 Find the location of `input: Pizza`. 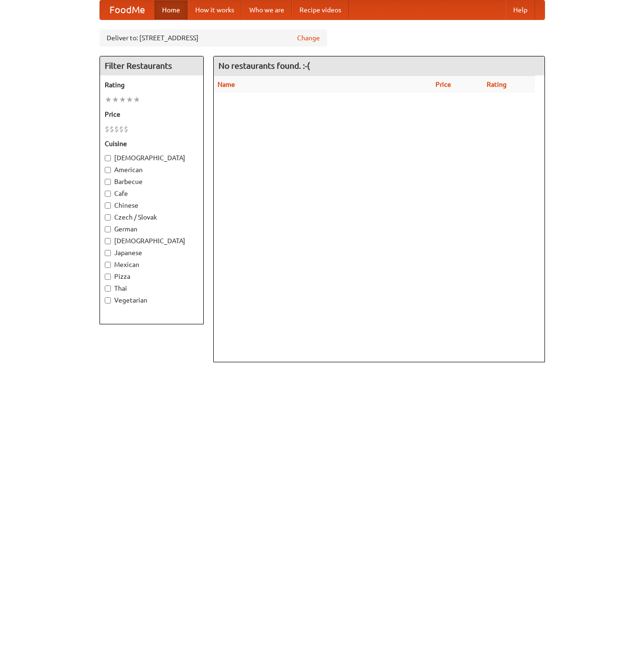

input: Pizza is located at coordinates (107, 276).